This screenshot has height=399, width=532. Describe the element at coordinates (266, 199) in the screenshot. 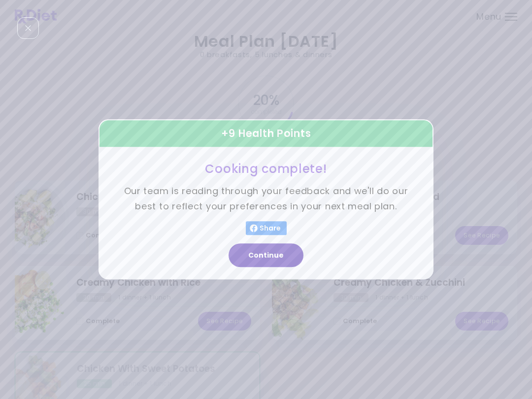

I see `p: Our team is reading through your feedback and we'll do our best to reflect your preferences in yo...` at that location.